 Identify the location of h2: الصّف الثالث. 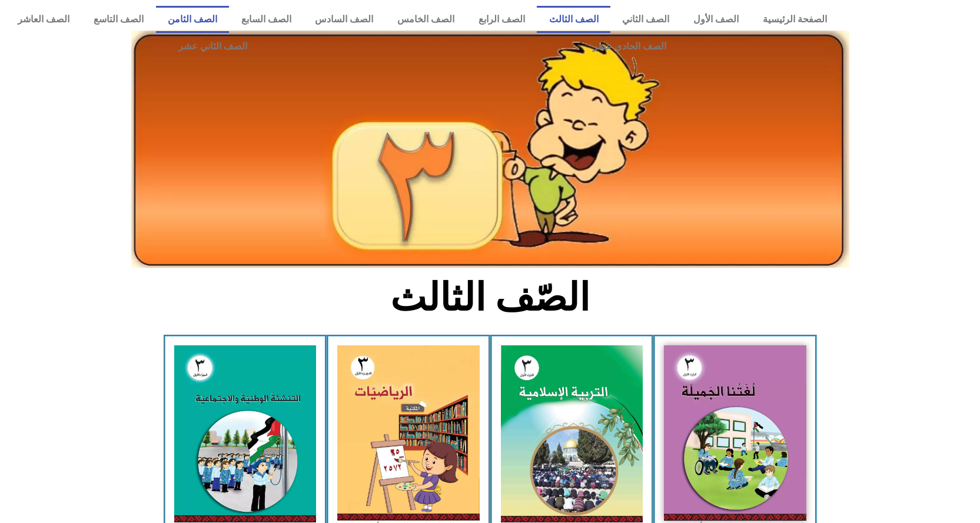
(490, 298).